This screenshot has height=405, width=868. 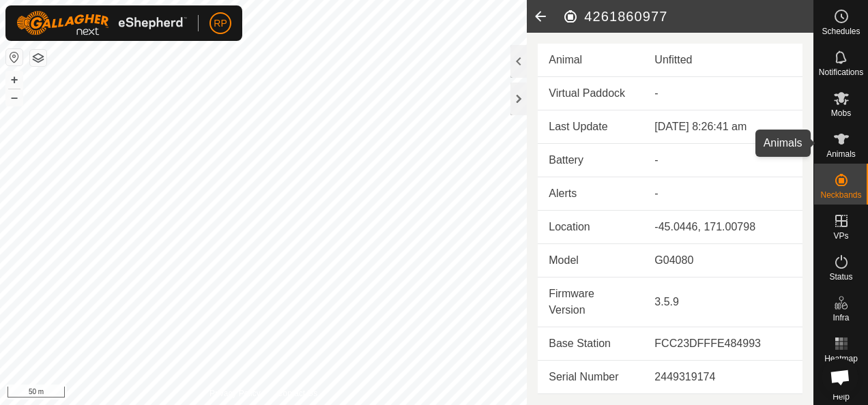 I want to click on span: Infra, so click(x=840, y=318).